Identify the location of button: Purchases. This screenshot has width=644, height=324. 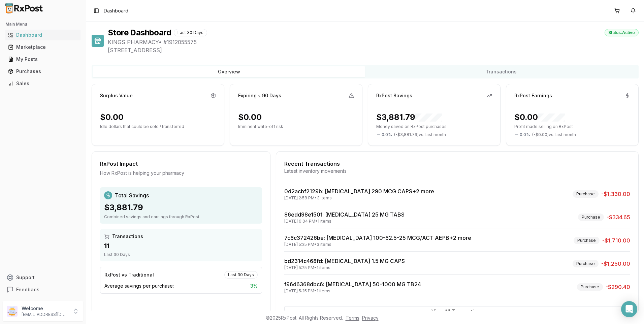
(43, 71).